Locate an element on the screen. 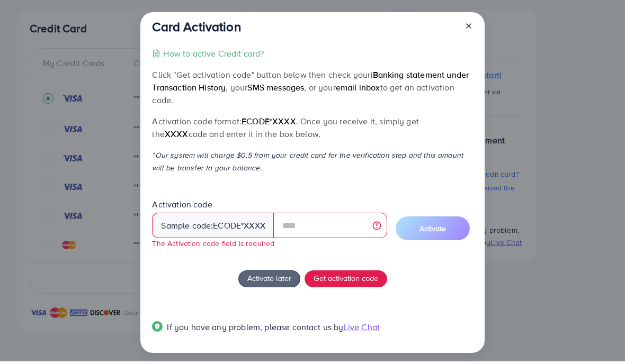 The height and width of the screenshot is (364, 625). p: *Our system will charge $0.5 from your credit card for the verification step and this amount will... is located at coordinates (312, 164).